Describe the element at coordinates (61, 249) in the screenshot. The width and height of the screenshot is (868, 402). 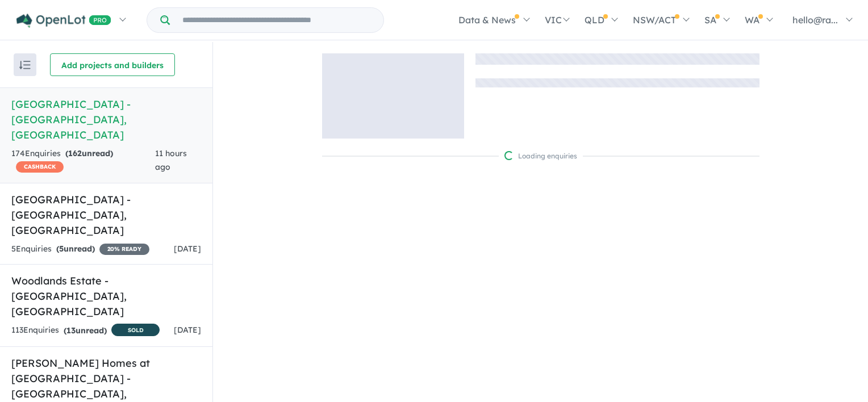
I see `span: 5` at that location.